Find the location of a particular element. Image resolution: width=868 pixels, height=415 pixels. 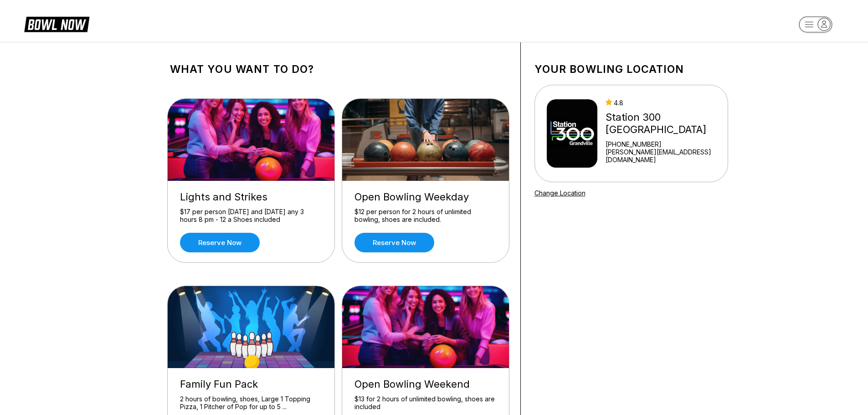

div: Open Bowling Weekday is located at coordinates (426, 197).